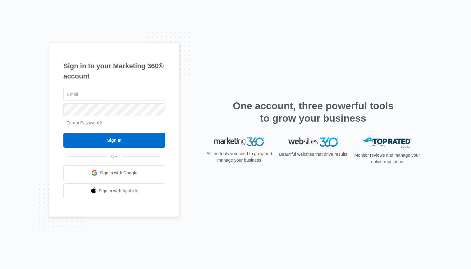 The width and height of the screenshot is (471, 269). What do you see at coordinates (114, 140) in the screenshot?
I see `input: Sign In` at bounding box center [114, 140].